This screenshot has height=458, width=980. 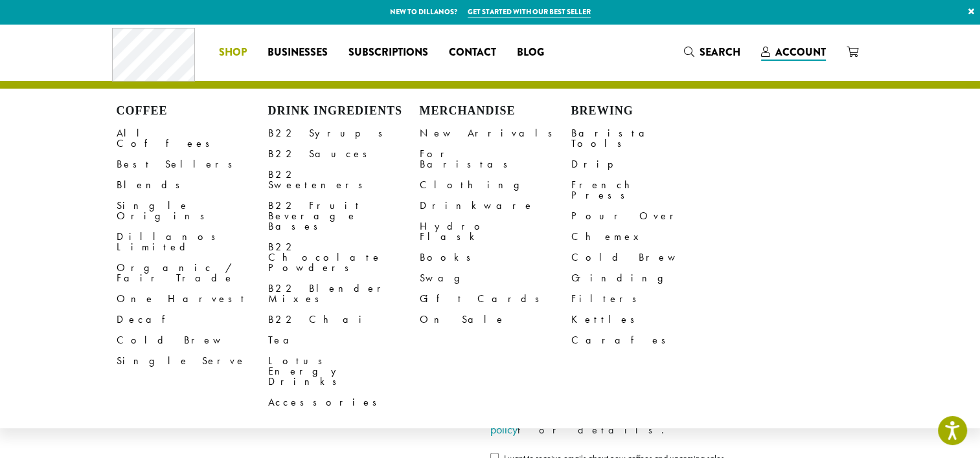 What do you see at coordinates (647, 139) in the screenshot?
I see `a: Barista Tools` at bounding box center [647, 139].